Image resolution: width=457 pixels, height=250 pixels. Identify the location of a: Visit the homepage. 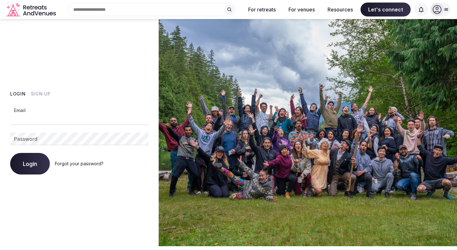
(32, 10).